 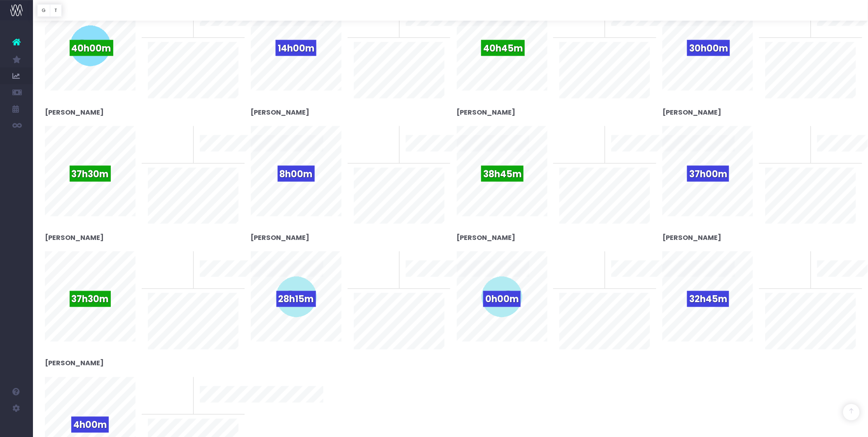 I want to click on span: 37h00m, so click(x=708, y=174).